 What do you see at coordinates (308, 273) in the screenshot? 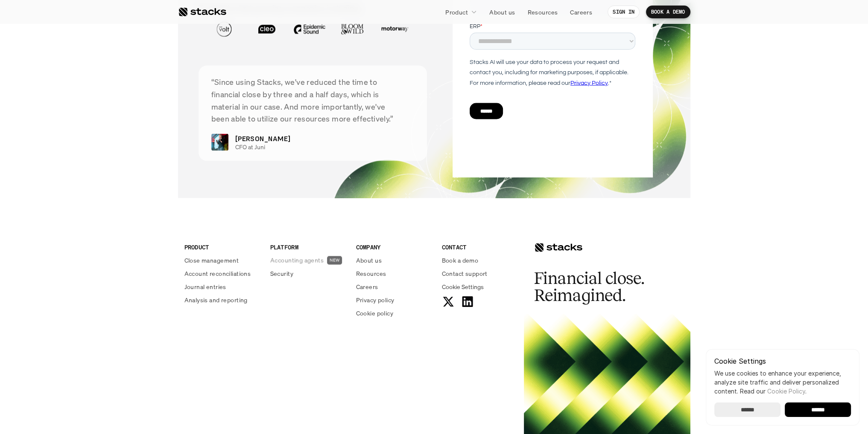
I see `a: Security` at bounding box center [308, 273].